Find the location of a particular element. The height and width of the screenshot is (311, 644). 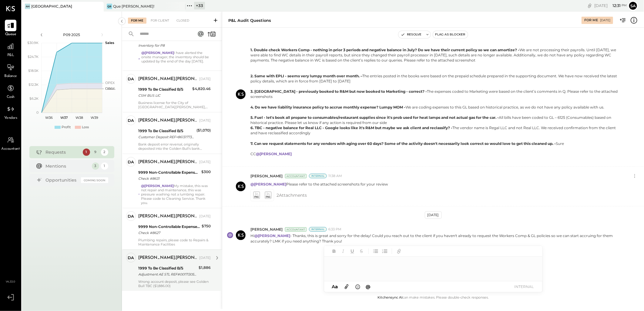

p: Please refer to the attached screenshots for your review is located at coordinates (320, 184).